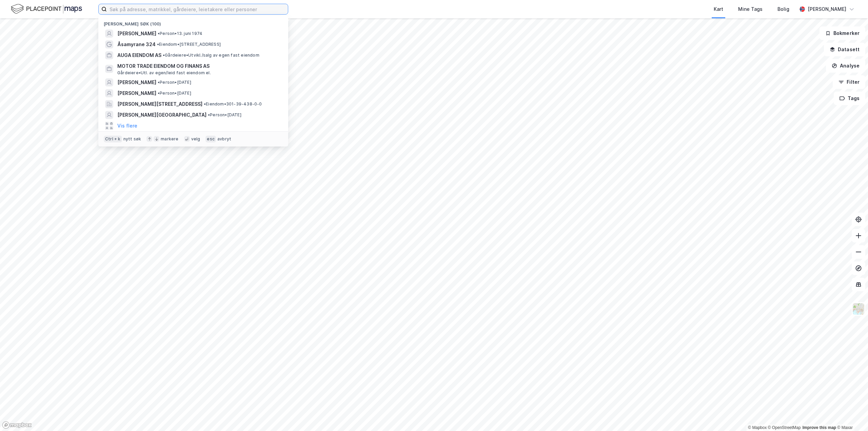 This screenshot has width=868, height=431. I want to click on span: Gårdeiere • Utvikl./salg av egen fast eiendom, so click(211, 56).